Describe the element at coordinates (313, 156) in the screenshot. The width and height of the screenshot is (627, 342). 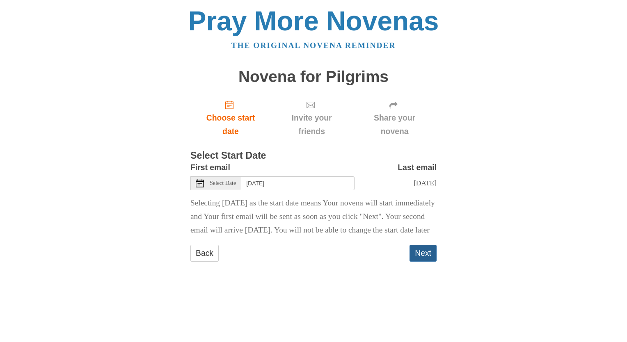
I see `h3: Select Start Date` at that location.